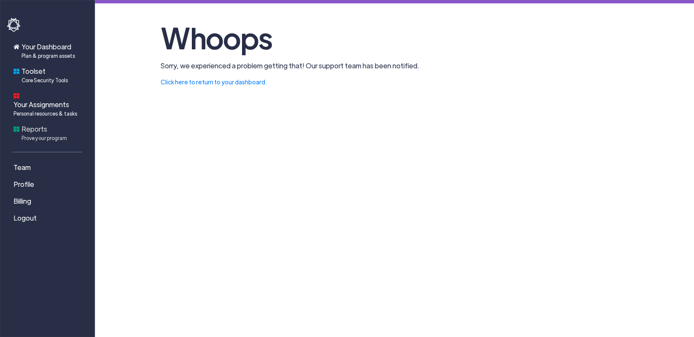  What do you see at coordinates (49, 201) in the screenshot?
I see `a: Billing` at bounding box center [49, 201].